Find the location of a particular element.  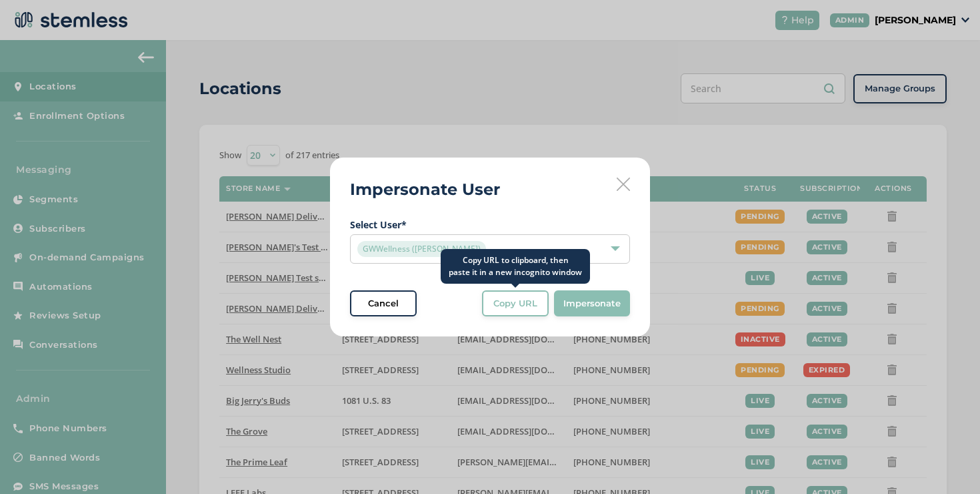

button: Impersonate is located at coordinates (592, 303).